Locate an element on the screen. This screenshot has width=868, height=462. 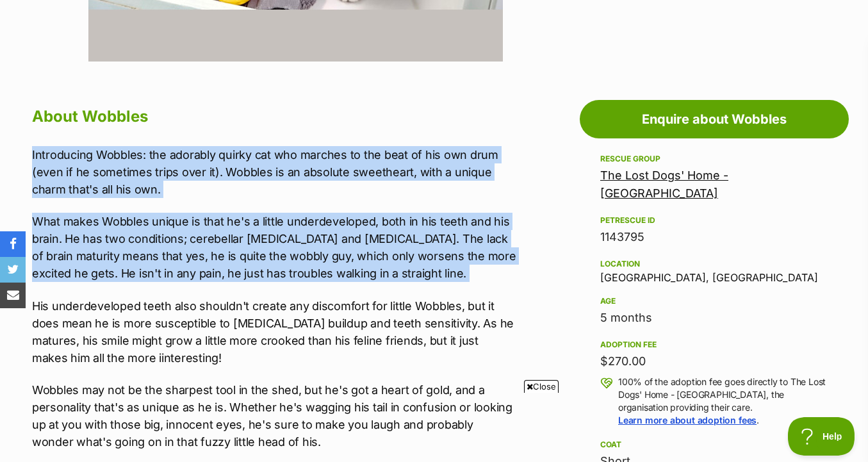
a: Enquire about Wobbles is located at coordinates (714, 119).